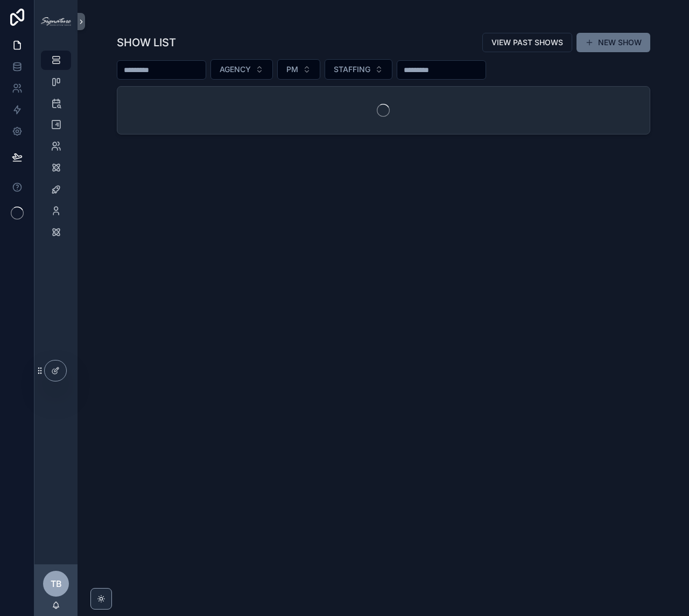 The image size is (689, 616). What do you see at coordinates (613, 43) in the screenshot?
I see `button: NEW SHOW` at bounding box center [613, 43].